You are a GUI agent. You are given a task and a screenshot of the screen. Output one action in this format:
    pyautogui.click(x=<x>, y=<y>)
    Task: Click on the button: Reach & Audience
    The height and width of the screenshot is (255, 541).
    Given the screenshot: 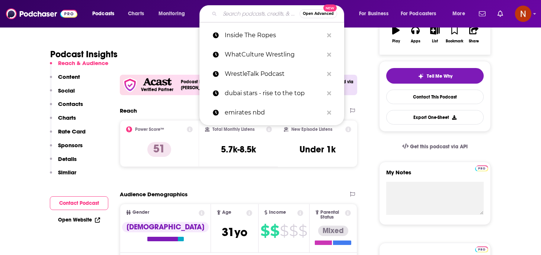 What is the action you would take?
    pyautogui.click(x=79, y=66)
    